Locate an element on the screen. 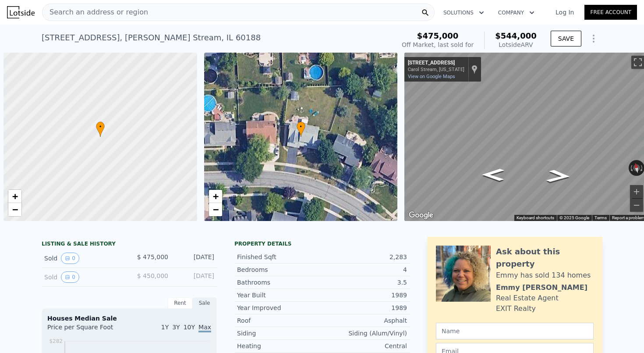 The height and width of the screenshot is (353, 644). span: Search an address or region is located at coordinates (95, 12).